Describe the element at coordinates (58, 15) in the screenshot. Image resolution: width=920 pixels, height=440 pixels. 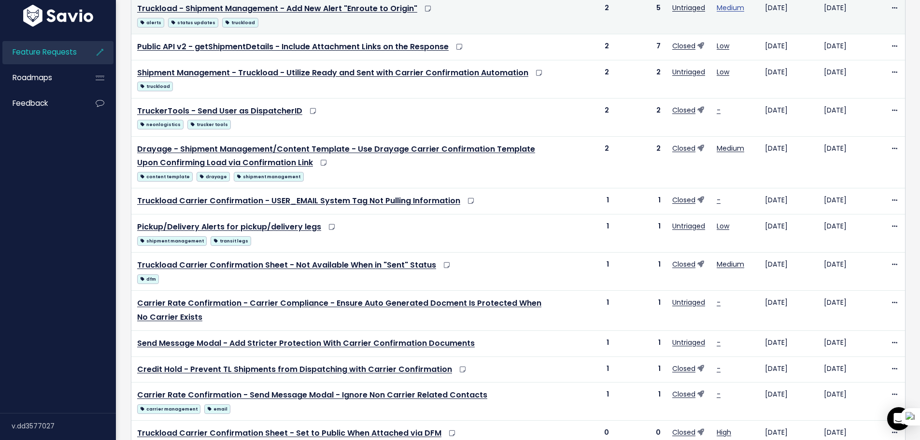
I see `img: logo-white.9d6f32f41409.svg` at that location.